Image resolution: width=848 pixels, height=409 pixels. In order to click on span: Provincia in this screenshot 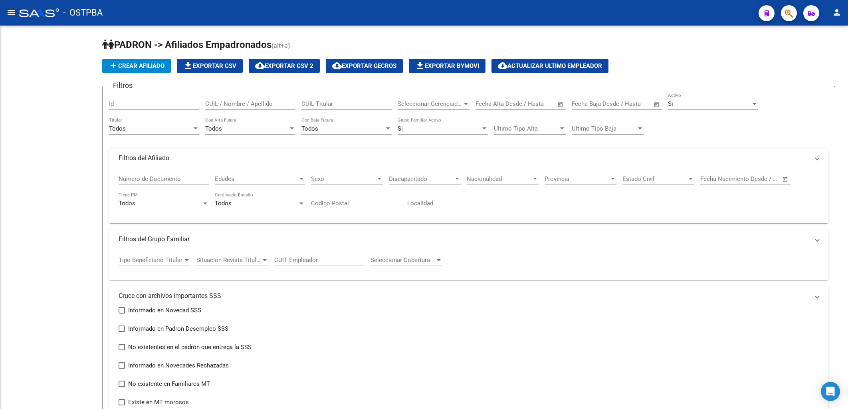, I will do `click(577, 179)`.